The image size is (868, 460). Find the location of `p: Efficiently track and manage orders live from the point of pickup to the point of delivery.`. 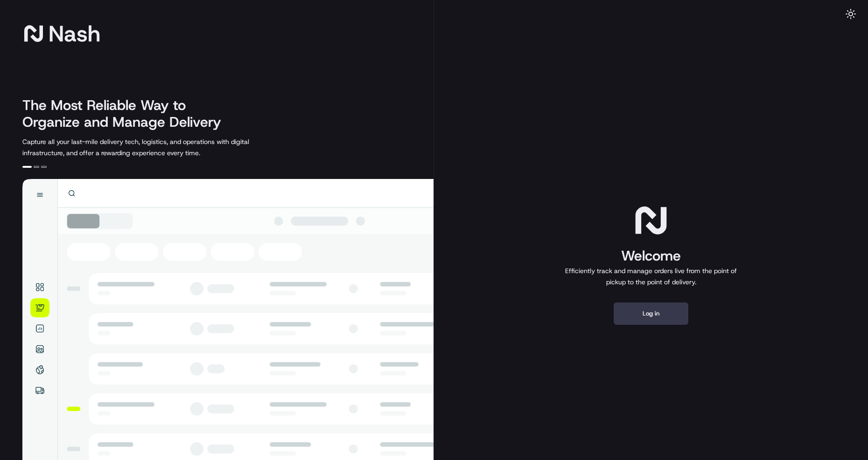

p: Efficiently track and manage orders live from the point of pickup to the point of delivery. is located at coordinates (651, 277).